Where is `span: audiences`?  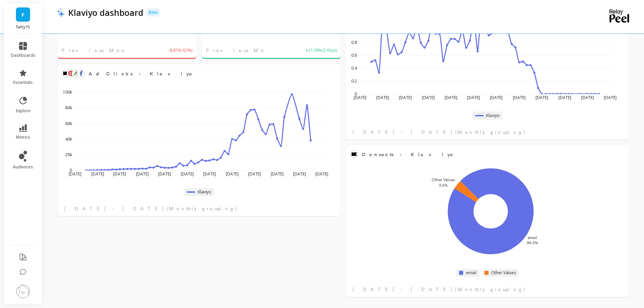 span: audiences is located at coordinates (23, 167).